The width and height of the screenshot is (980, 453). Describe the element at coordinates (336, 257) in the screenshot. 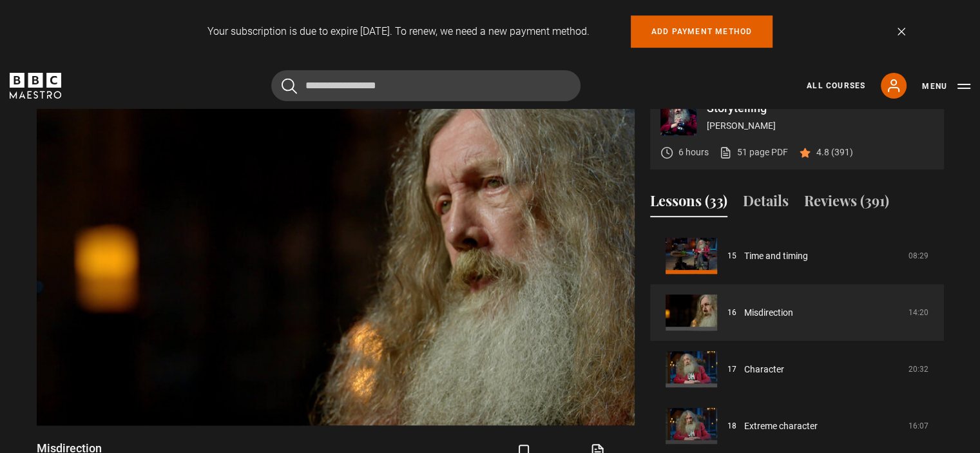

I see `video-js: Video Player` at that location.